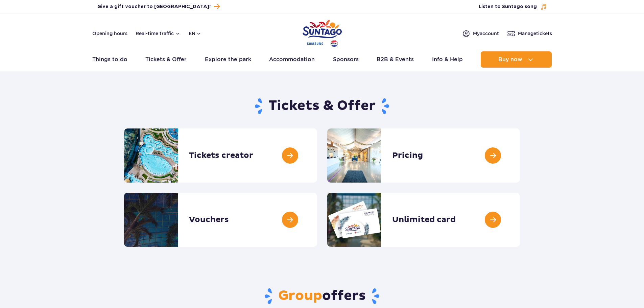 The width and height of the screenshot is (644, 308). What do you see at coordinates (486, 33) in the screenshot?
I see `span: My account` at bounding box center [486, 33].